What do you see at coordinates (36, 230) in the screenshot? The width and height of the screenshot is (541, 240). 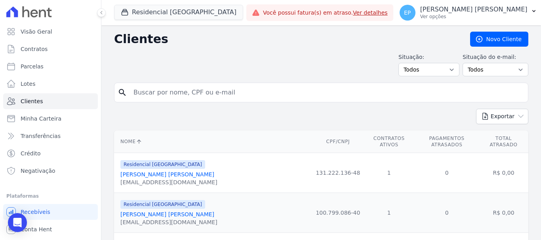 I see `span: Conta Hent` at bounding box center [36, 230].